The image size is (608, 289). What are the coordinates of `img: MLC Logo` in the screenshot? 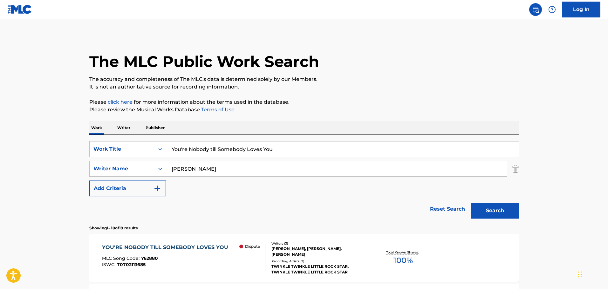 It's located at (20, 9).